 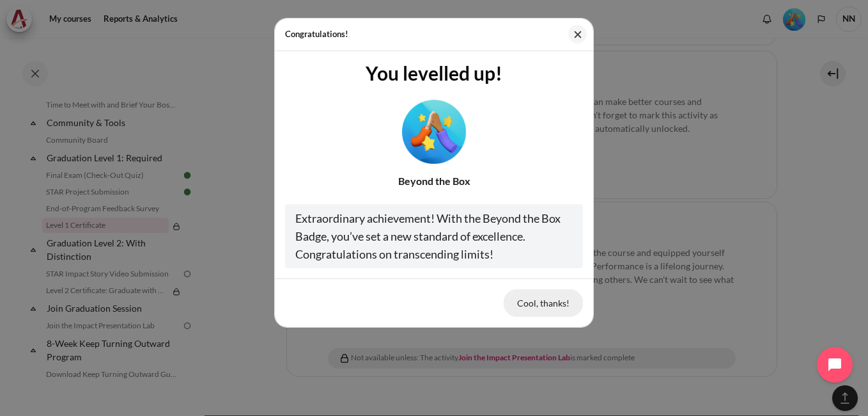 What do you see at coordinates (434, 131) in the screenshot?
I see `img: Level #5` at bounding box center [434, 131].